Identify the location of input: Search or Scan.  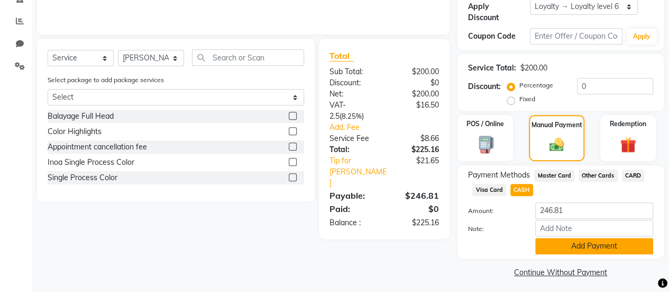
(248, 57).